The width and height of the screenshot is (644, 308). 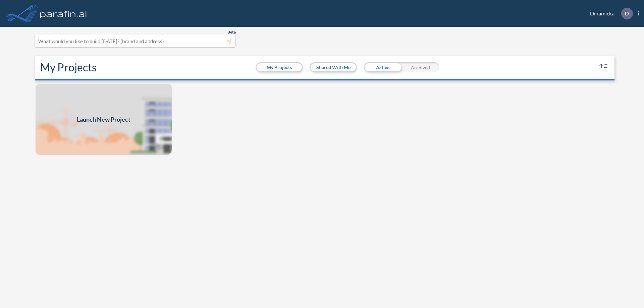 What do you see at coordinates (603, 68) in the screenshot?
I see `button: sort` at bounding box center [603, 68].